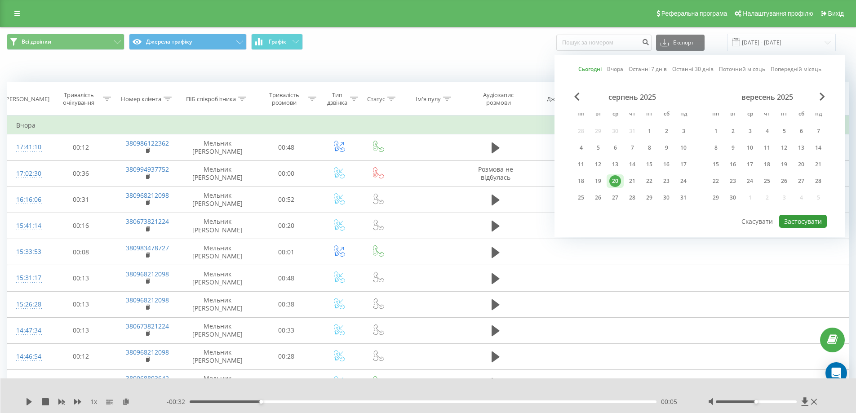  Describe the element at coordinates (803, 221) in the screenshot. I see `button: Застосувати` at that location.